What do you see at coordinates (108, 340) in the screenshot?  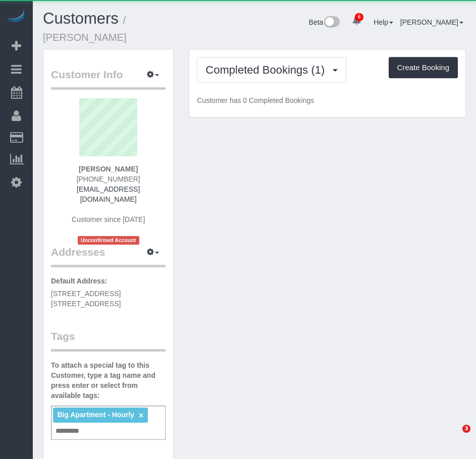 I see `legend: Tags` at bounding box center [108, 340].